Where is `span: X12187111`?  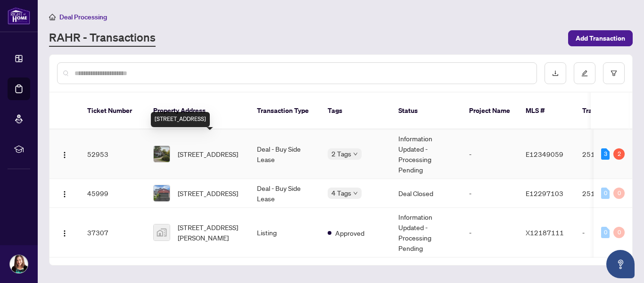
span: X12187111 is located at coordinates (545, 232).